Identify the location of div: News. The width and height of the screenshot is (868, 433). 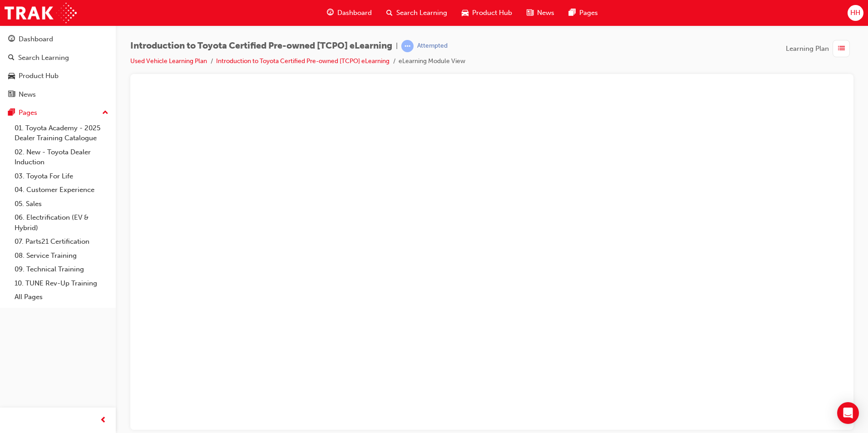
(27, 95).